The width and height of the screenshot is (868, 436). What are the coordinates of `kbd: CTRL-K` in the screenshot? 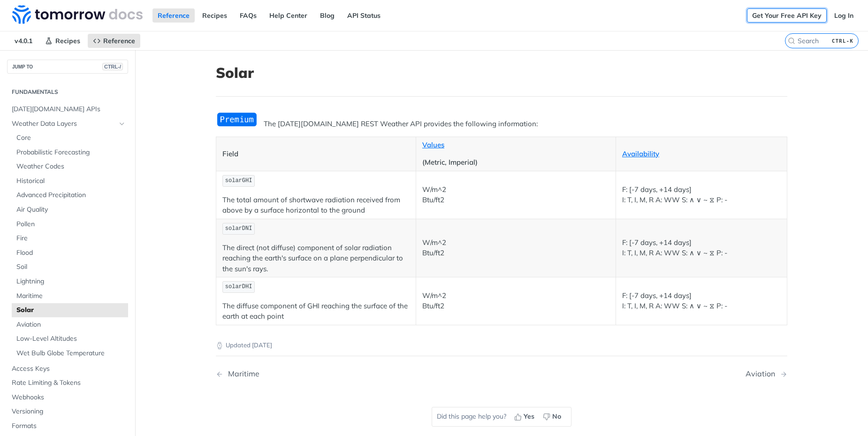 It's located at (842, 41).